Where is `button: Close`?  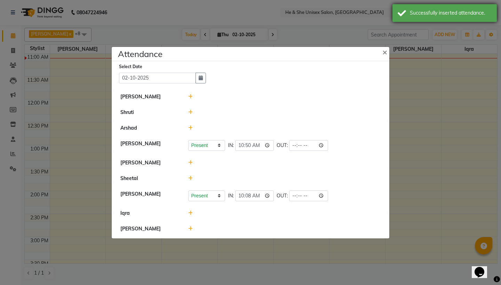 button: Close is located at coordinates (385, 52).